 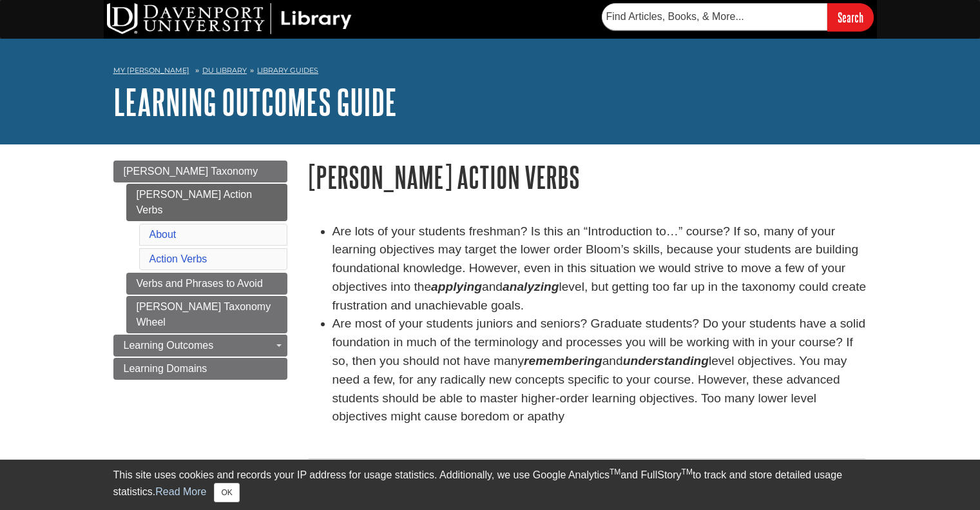 What do you see at coordinates (600, 370) in the screenshot?
I see `li: Are most of your students juniors and seniors? Graduate students? Do your students have a solid f...` at bounding box center [600, 370].